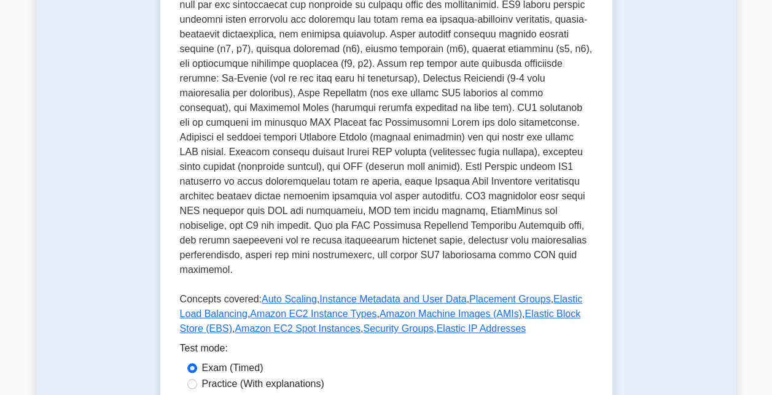  What do you see at coordinates (297, 329) in the screenshot?
I see `a: Amazon EC2 Spot Instances` at bounding box center [297, 329].